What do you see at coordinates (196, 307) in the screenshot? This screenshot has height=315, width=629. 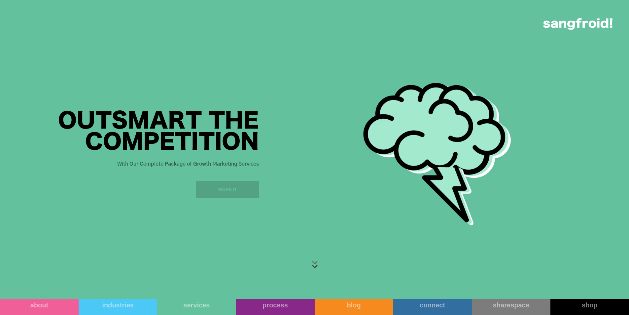 I see `a: services` at bounding box center [196, 307].